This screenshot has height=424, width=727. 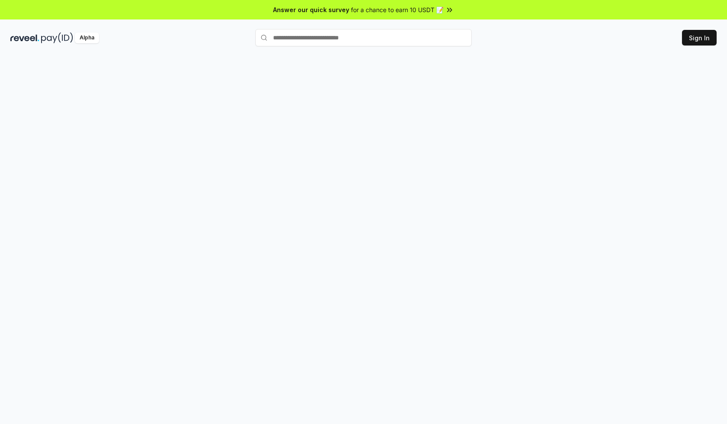 What do you see at coordinates (57, 38) in the screenshot?
I see `img: pay_id` at bounding box center [57, 38].